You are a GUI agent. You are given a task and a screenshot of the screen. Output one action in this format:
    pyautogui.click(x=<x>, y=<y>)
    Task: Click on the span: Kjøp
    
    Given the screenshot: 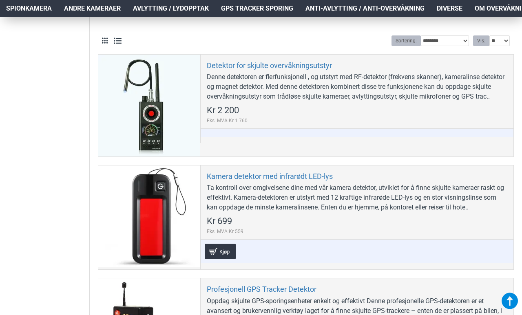 What is the action you would take?
    pyautogui.click(x=224, y=251)
    